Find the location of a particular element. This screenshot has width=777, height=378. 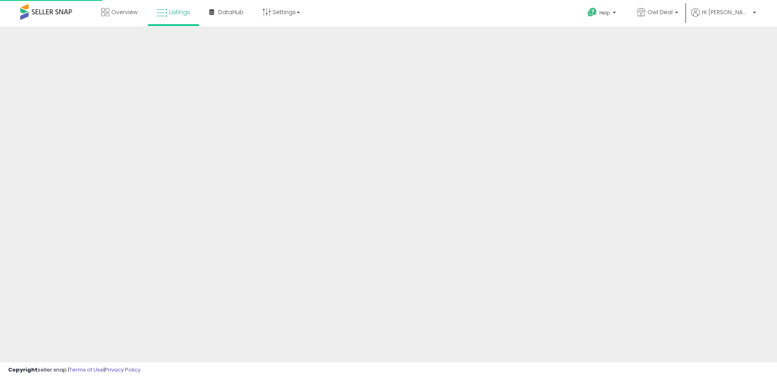

a: Help is located at coordinates (603, 14).